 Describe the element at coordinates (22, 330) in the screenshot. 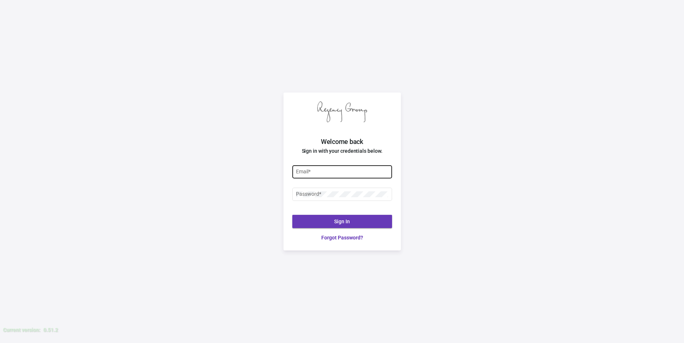

I see `div: Current version:` at that location.